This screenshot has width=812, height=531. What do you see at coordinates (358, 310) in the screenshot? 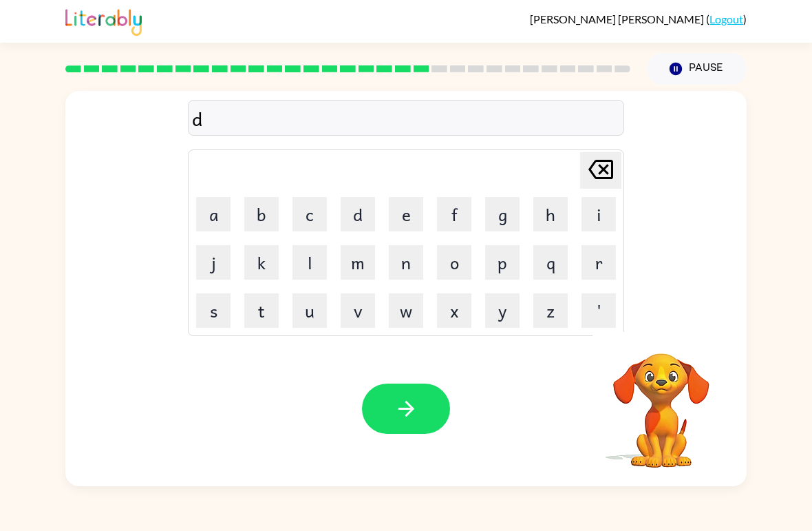
I see `button: v` at bounding box center [358, 310].